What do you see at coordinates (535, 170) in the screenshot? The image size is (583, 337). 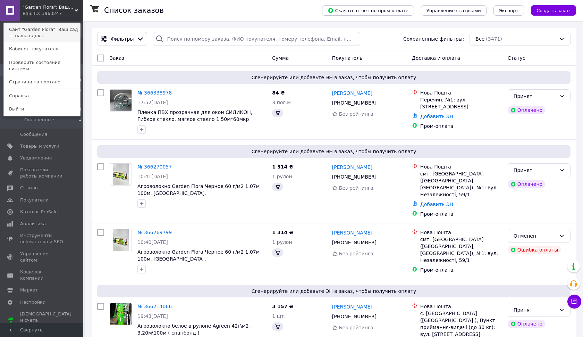 I see `div: Принят` at bounding box center [535, 170].